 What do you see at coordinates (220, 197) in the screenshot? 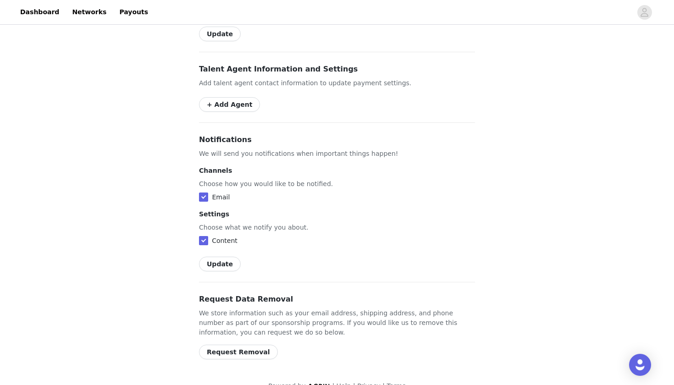
I see `span: Email` at bounding box center [220, 197].